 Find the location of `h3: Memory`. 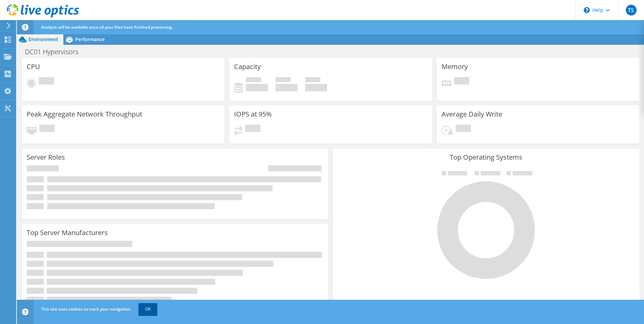

h3: Memory is located at coordinates (455, 67).